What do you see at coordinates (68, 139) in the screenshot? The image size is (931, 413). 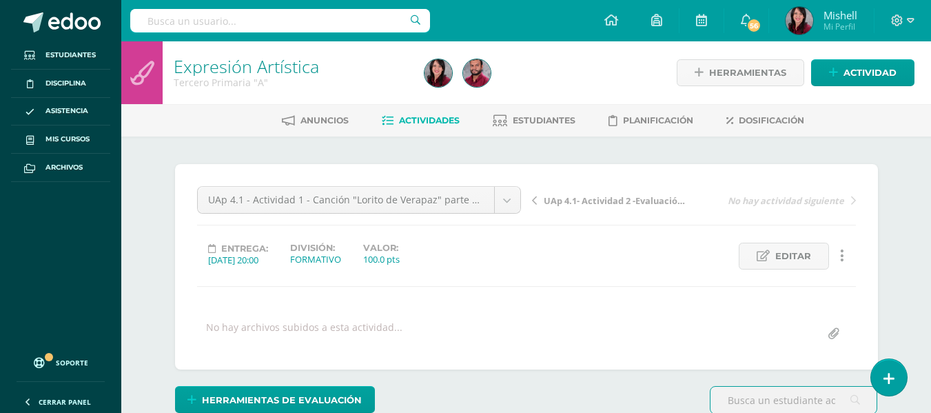 I see `span: Mis cursos` at bounding box center [68, 139].